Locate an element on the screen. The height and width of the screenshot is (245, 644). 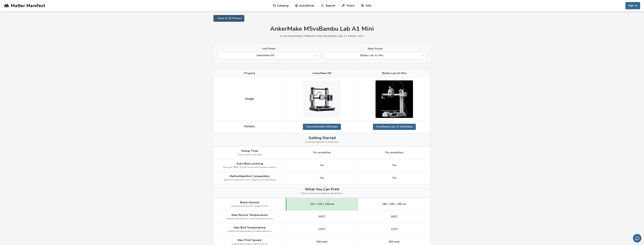
span: Max Bed Temperature is located at coordinates (250, 228).